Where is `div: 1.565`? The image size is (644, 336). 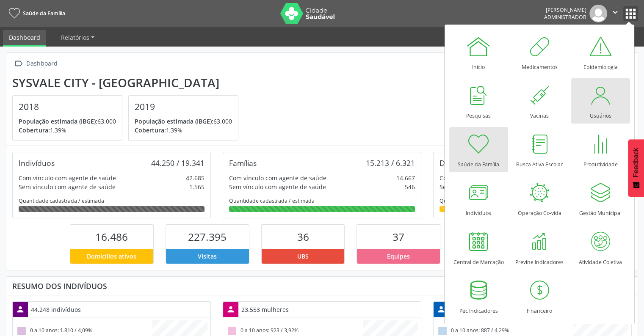 div: 1.565 is located at coordinates (197, 187).